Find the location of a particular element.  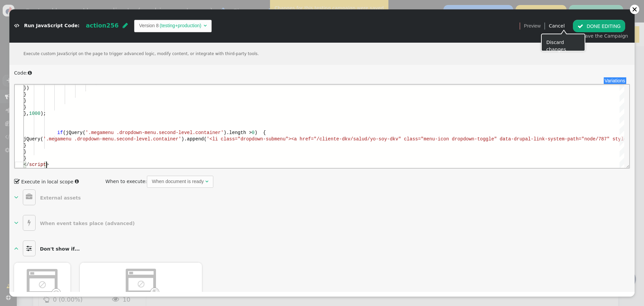

img: onshown_dont_show_again_dimmed.png is located at coordinates (42, 282).